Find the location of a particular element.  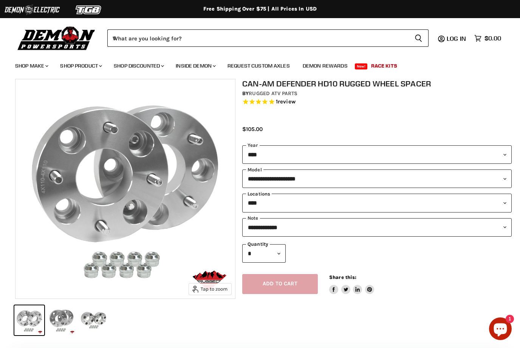

a: Inside Demon is located at coordinates (195, 66).